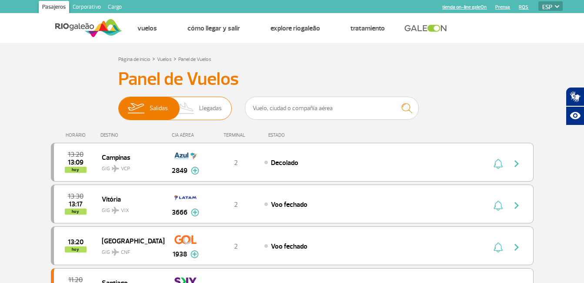 The width and height of the screenshot is (584, 283). What do you see at coordinates (332, 108) in the screenshot?
I see `input: Vuelo, ciudad o compañía aérea` at bounding box center [332, 108].